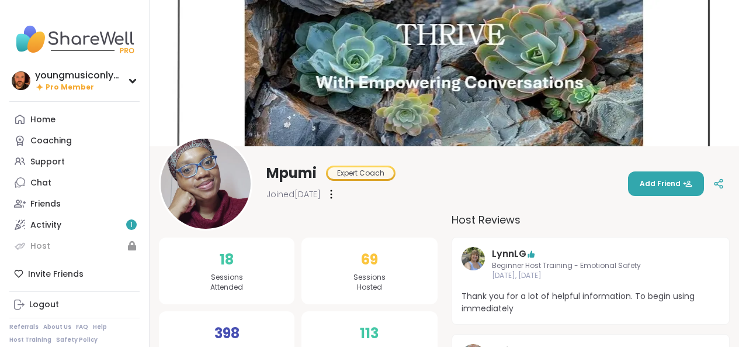 Image resolution: width=739 pixels, height=347 pixels. I want to click on a: Logout, so click(74, 305).